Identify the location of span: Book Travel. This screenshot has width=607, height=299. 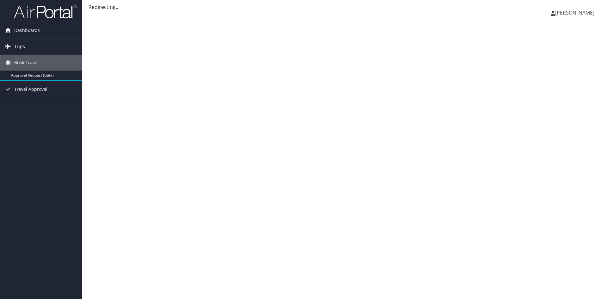
(26, 63).